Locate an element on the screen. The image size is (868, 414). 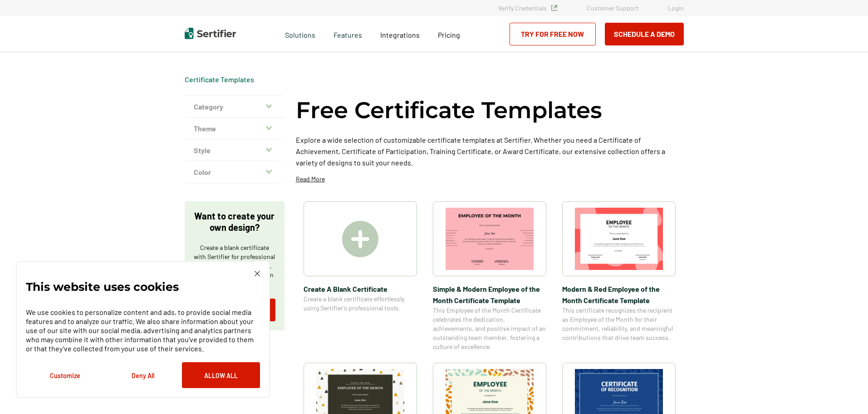
span: Integrations is located at coordinates (400, 35).